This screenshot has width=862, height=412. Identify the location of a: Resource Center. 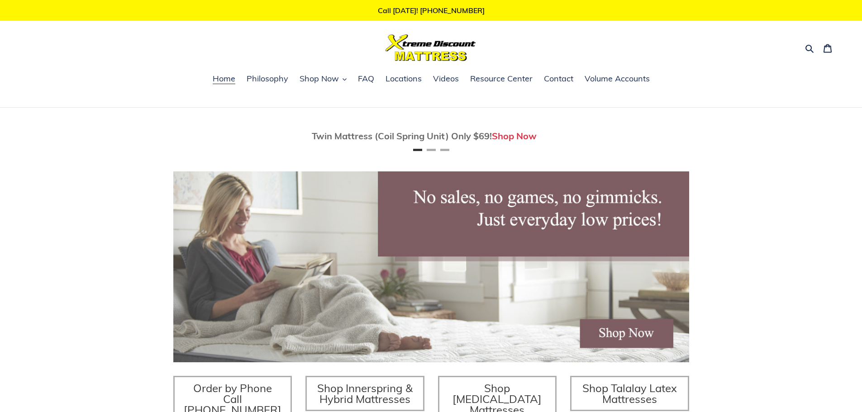
(502, 79).